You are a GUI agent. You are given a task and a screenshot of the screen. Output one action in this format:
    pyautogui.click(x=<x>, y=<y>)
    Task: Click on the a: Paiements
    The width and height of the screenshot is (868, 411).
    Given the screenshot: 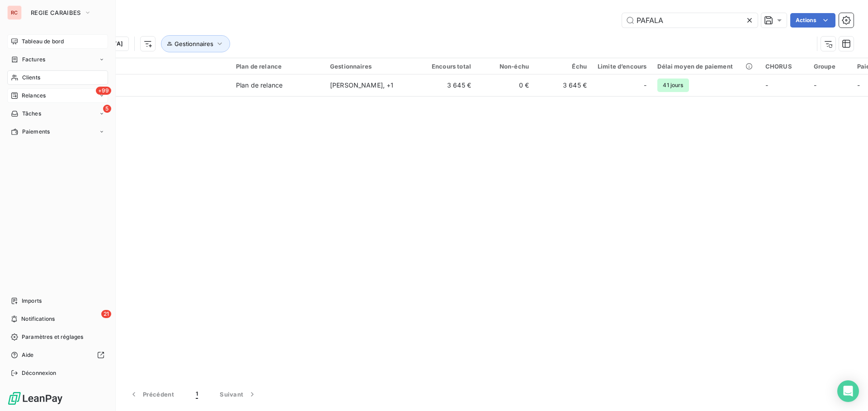 What is the action you would take?
    pyautogui.click(x=57, y=132)
    